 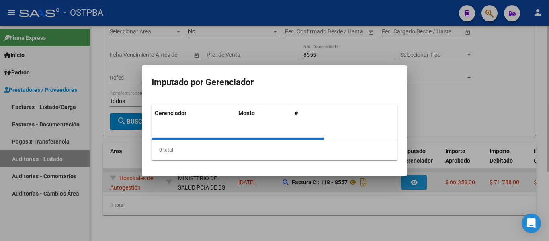 What do you see at coordinates (193, 113) in the screenshot?
I see `datatable-header-cell: Gerenciador` at bounding box center [193, 113].